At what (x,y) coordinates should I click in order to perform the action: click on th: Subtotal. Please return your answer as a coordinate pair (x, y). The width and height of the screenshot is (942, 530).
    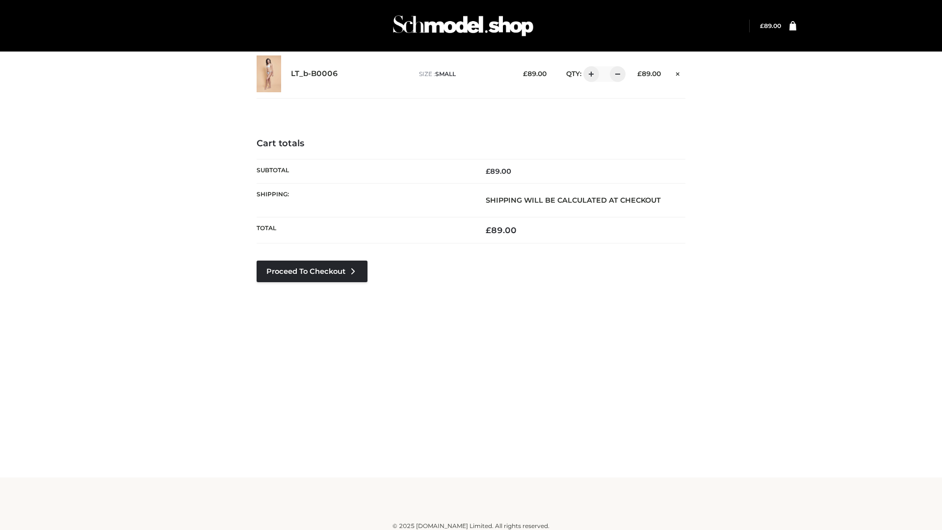
    Looking at the image, I should click on (364, 171).